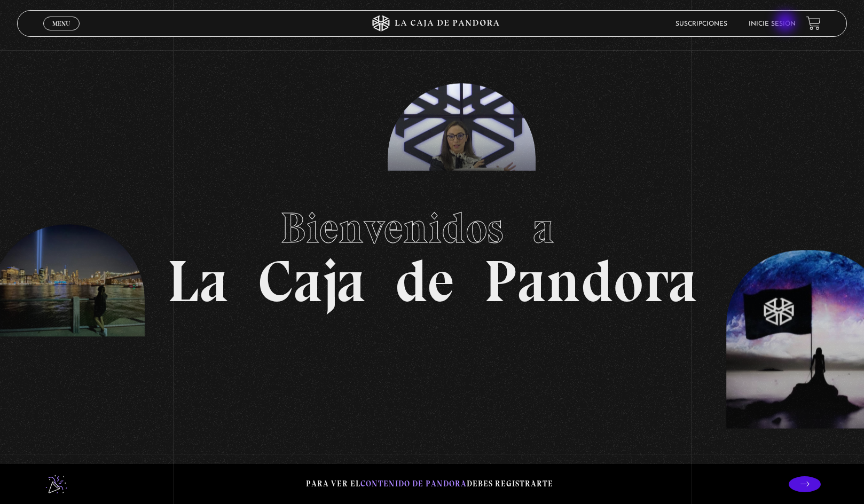 This screenshot has height=504, width=864. I want to click on p: Para ver el debes registrarte, so click(430, 483).